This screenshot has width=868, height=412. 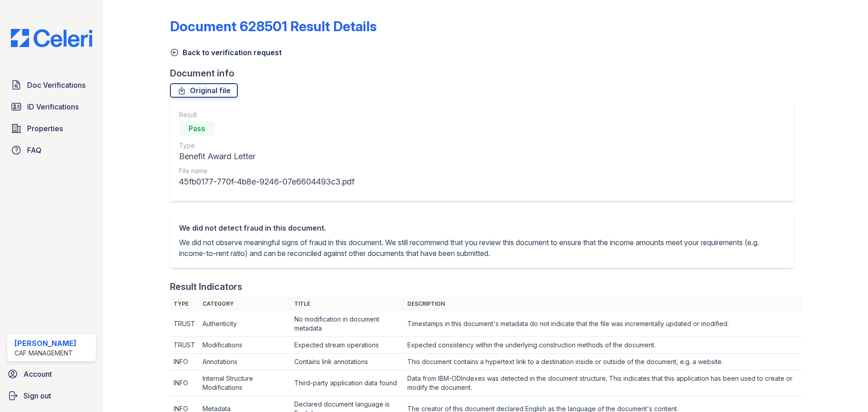 I want to click on a: Document 628501 Result Details, so click(x=273, y=26).